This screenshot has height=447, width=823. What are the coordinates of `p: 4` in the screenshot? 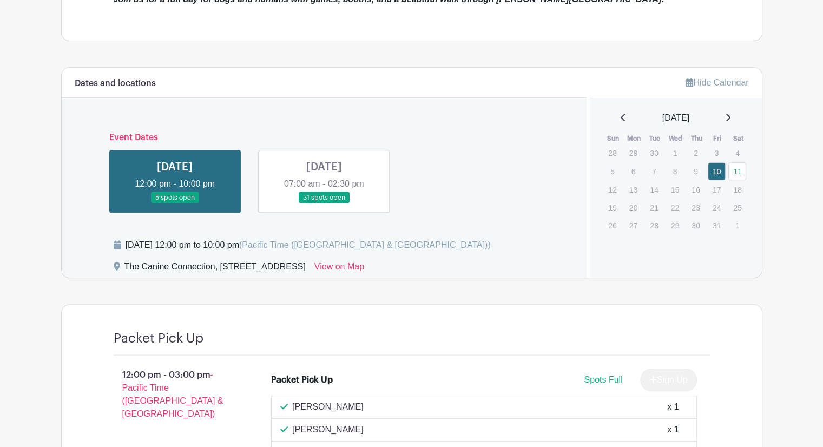 It's located at (737, 153).